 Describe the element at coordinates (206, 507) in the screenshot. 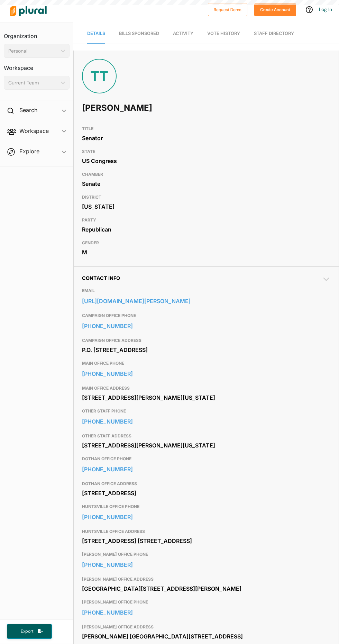

I see `h3: HUNTSVILLE OFFICE PHONE` at that location.